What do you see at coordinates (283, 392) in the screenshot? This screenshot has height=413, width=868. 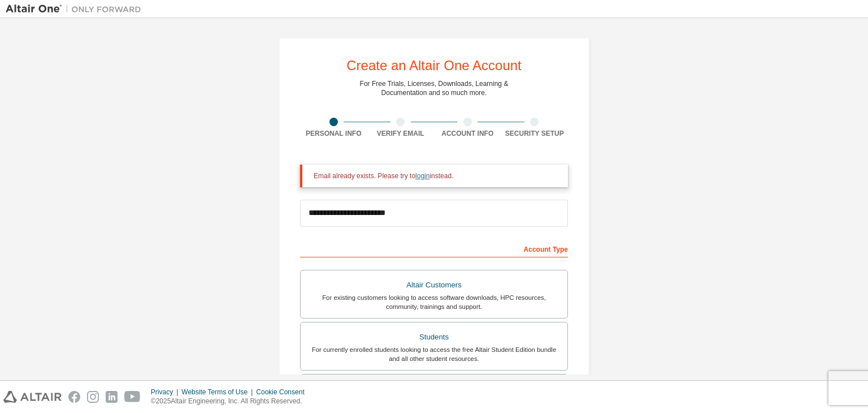 I see `div: Cookie Consent` at bounding box center [283, 392].